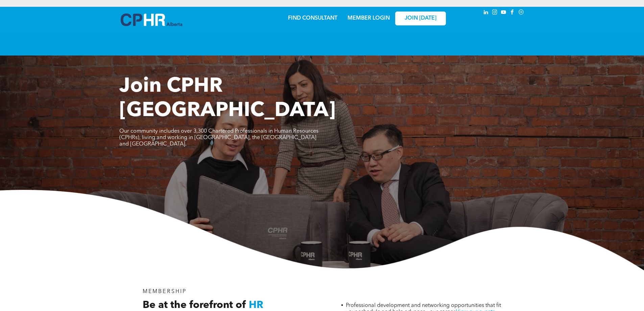 Image resolution: width=644 pixels, height=311 pixels. Describe the element at coordinates (368, 18) in the screenshot. I see `a: MEMBER LOGIN` at that location.